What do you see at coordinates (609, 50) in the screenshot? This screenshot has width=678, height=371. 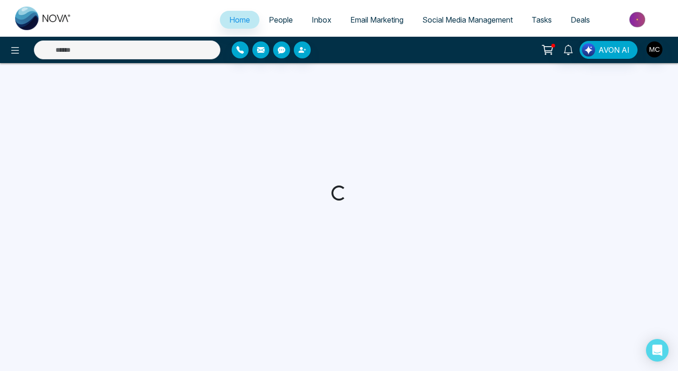 I see `button: AVON AI` at bounding box center [609, 50].